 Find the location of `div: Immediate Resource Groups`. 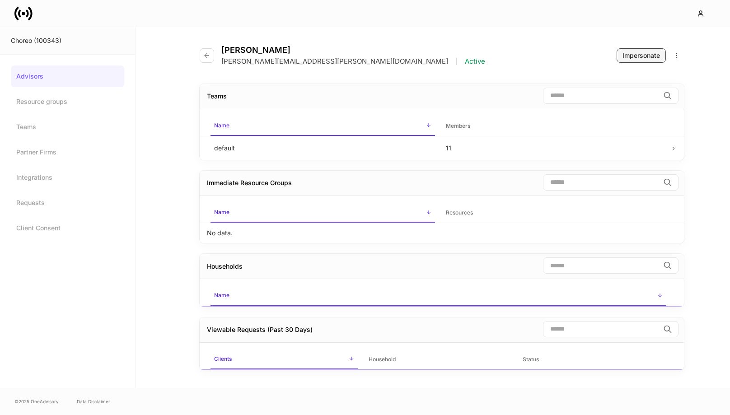

div: Immediate Resource Groups is located at coordinates (249, 183).